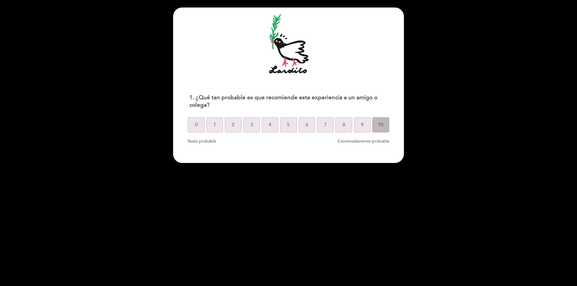 The height and width of the screenshot is (286, 577). Describe the element at coordinates (307, 125) in the screenshot. I see `span: 6` at that location.